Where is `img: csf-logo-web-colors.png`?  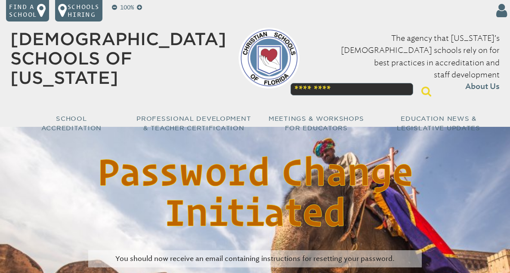 img: csf-logo-web-colors.png is located at coordinates (269, 58).